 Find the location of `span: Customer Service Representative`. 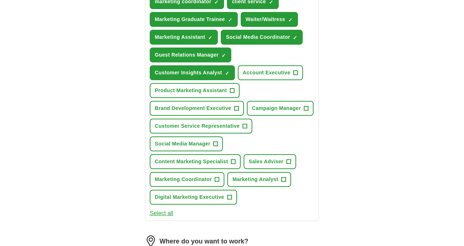

span: Customer Service Representative is located at coordinates (197, 126).